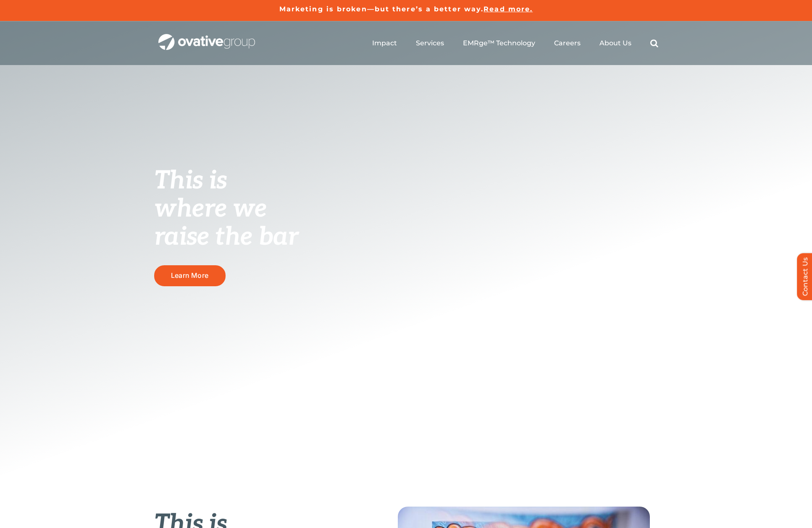 The height and width of the screenshot is (528, 812). What do you see at coordinates (430, 44) in the screenshot?
I see `a: Services` at bounding box center [430, 44].